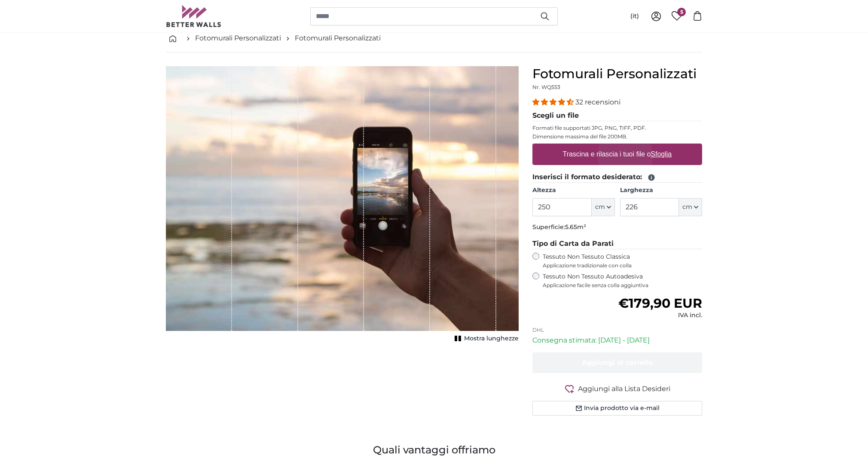 The height and width of the screenshot is (459, 868). Describe the element at coordinates (618, 362) in the screenshot. I see `span: Aggiungi al carrello` at that location.